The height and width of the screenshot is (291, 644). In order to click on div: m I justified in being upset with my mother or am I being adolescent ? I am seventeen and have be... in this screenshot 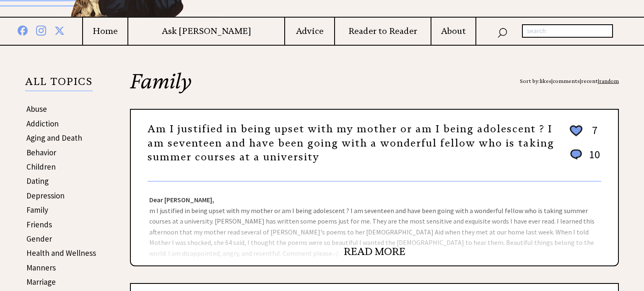, I will do `click(374, 224)`.